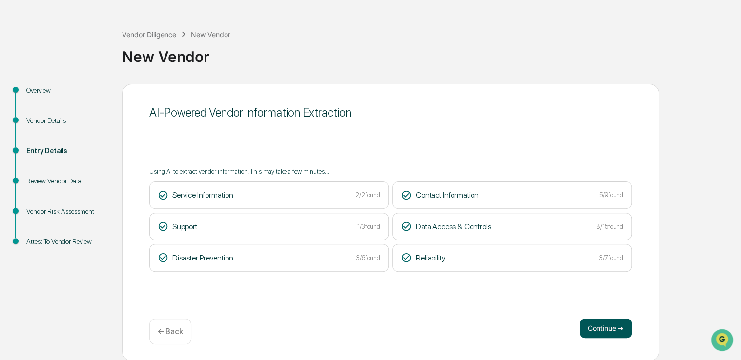 The width and height of the screenshot is (741, 360). What do you see at coordinates (94, 28) in the screenshot?
I see `p: How can we help?` at bounding box center [94, 28].